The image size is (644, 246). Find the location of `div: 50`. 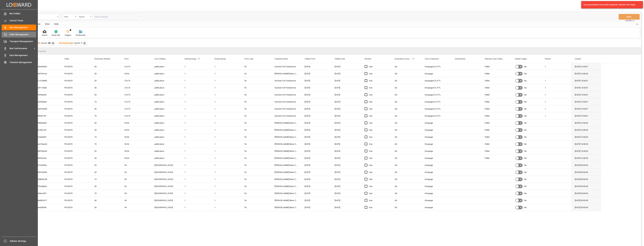

div: 50 is located at coordinates (106, 88).